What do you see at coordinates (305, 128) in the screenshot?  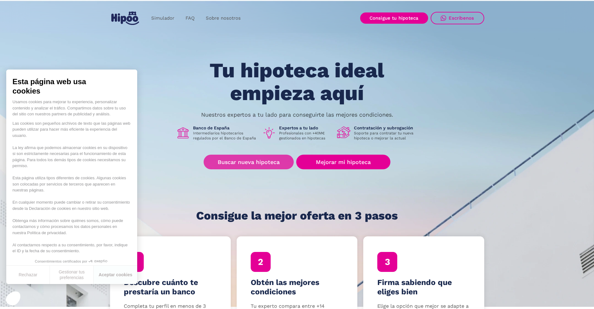 I see `h1: Expertos a tu lado` at bounding box center [305, 128].